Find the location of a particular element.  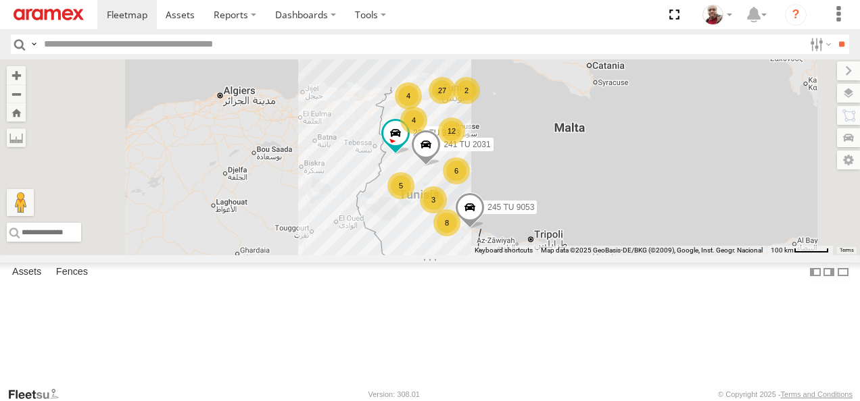

button: Keyboard shortcuts is located at coordinates (503, 251).